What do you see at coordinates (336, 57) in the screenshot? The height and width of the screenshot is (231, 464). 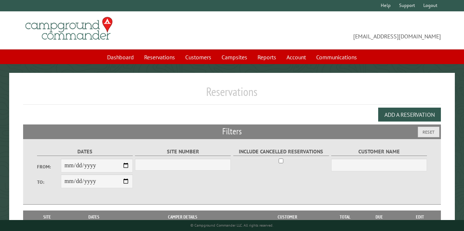 I see `a: Communications` at bounding box center [336, 57].